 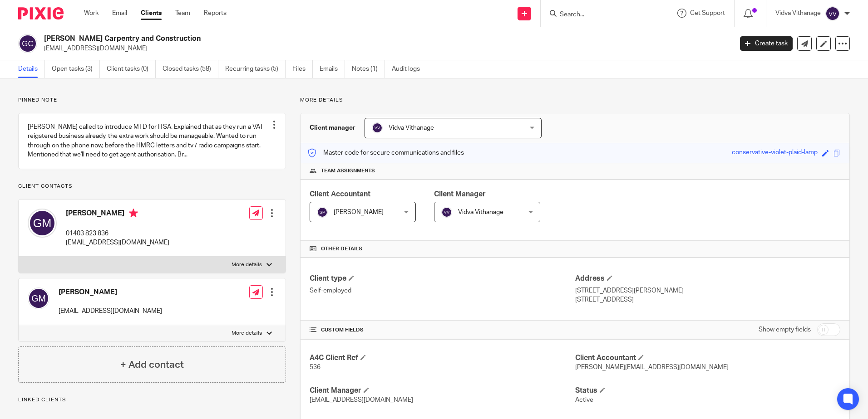 I want to click on a: Files, so click(x=302, y=69).